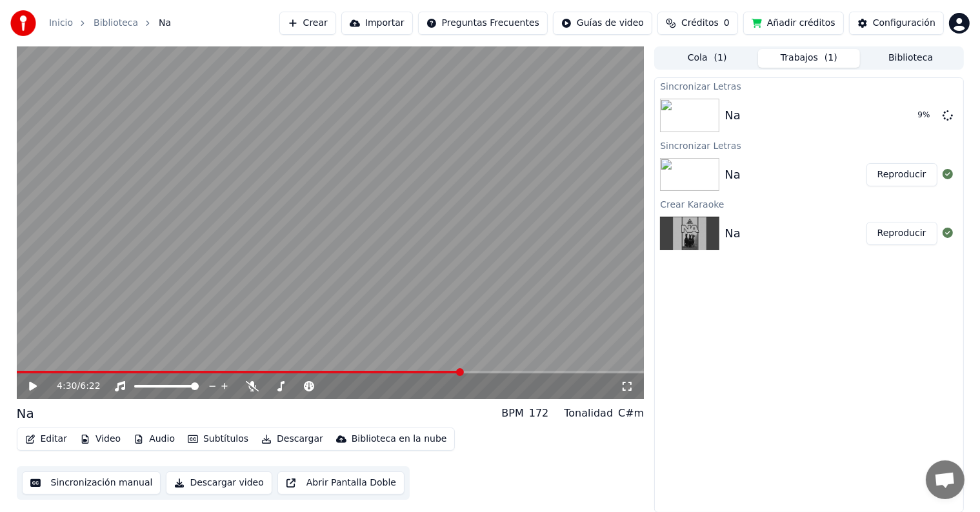 This screenshot has width=980, height=512. Describe the element at coordinates (631, 413) in the screenshot. I see `div: C#m` at that location.